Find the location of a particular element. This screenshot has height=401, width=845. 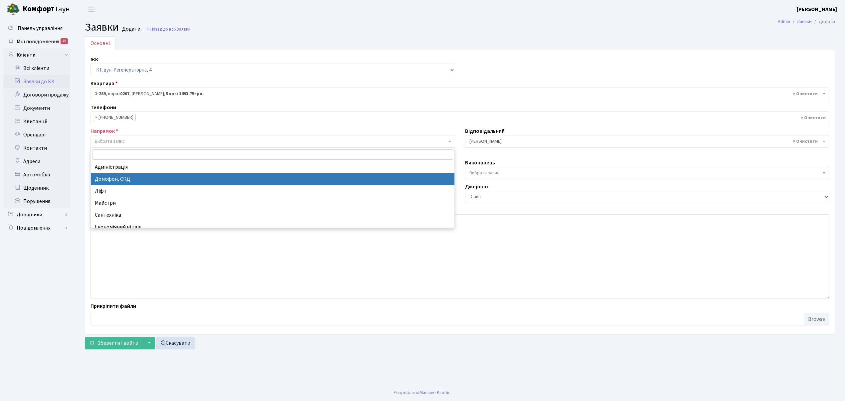

label: Відповідальний is located at coordinates (485, 131).